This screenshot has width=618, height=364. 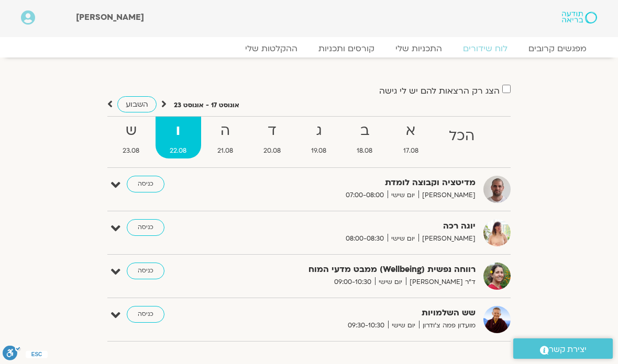 I want to click on a: ה21.08, so click(x=225, y=138).